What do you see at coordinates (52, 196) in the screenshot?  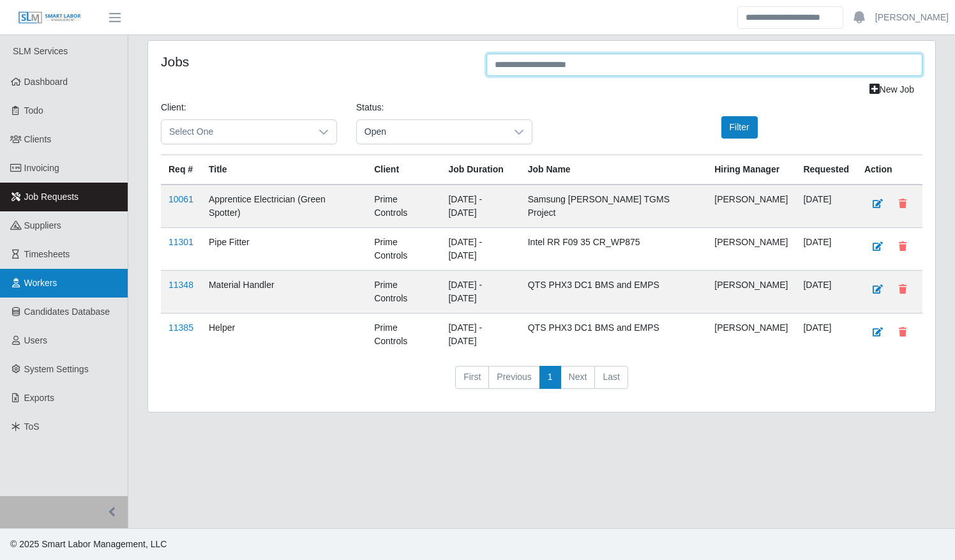 I see `span: Job Requests` at bounding box center [52, 196].